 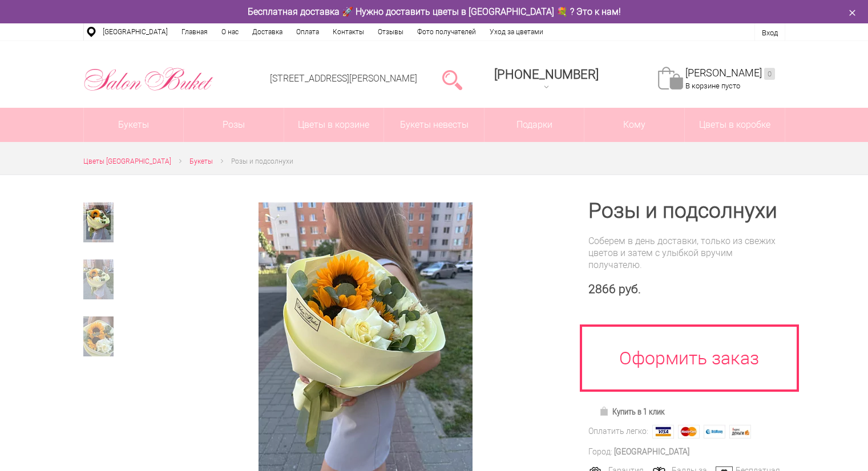 I want to click on a: О нас, so click(x=230, y=32).